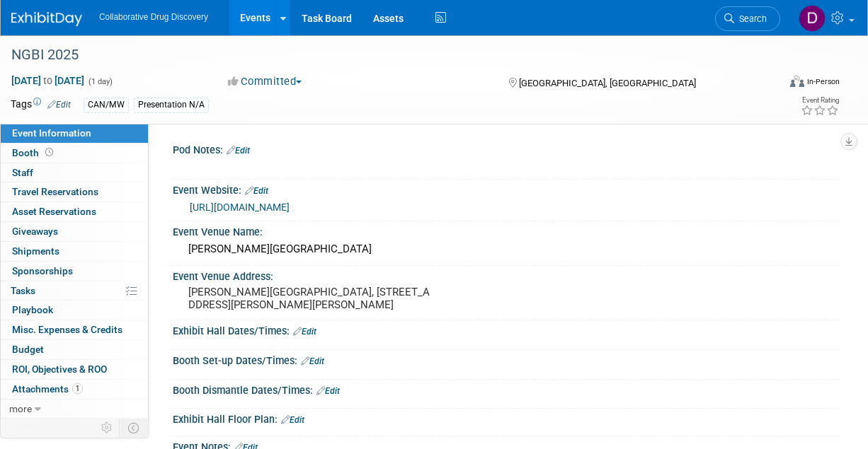 This screenshot has height=449, width=868. What do you see at coordinates (28, 350) in the screenshot?
I see `span: Budget` at bounding box center [28, 350].